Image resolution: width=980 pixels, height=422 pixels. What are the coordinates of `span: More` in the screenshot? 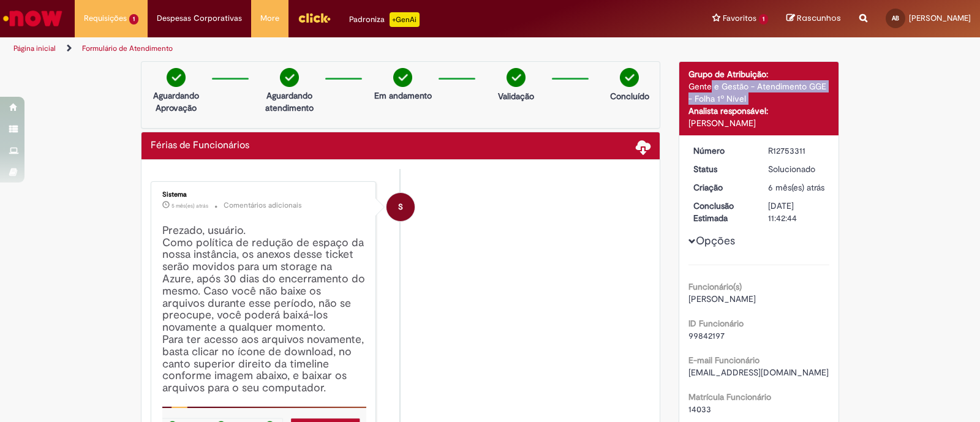 It's located at (269, 18).